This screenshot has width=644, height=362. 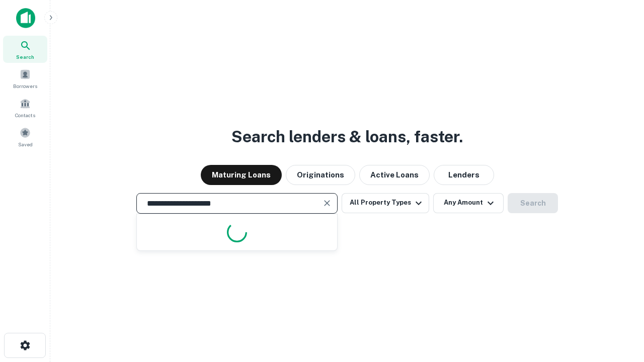 What do you see at coordinates (25, 136) in the screenshot?
I see `a: Saved` at bounding box center [25, 136].